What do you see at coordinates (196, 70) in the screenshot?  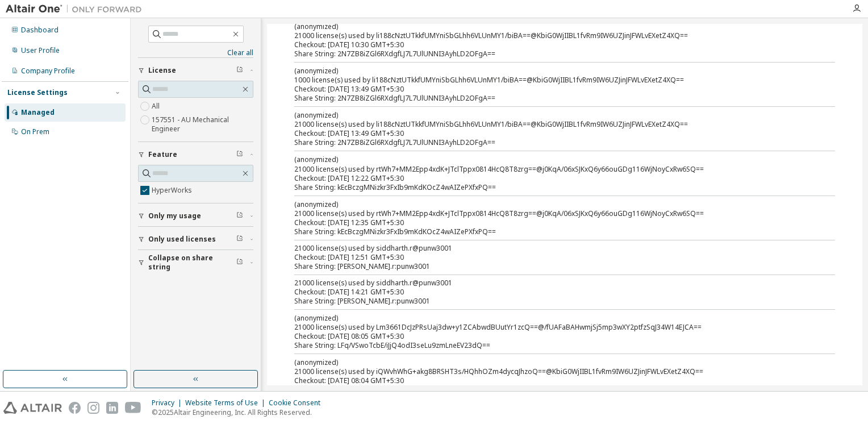 I see `button: License` at bounding box center [196, 70].